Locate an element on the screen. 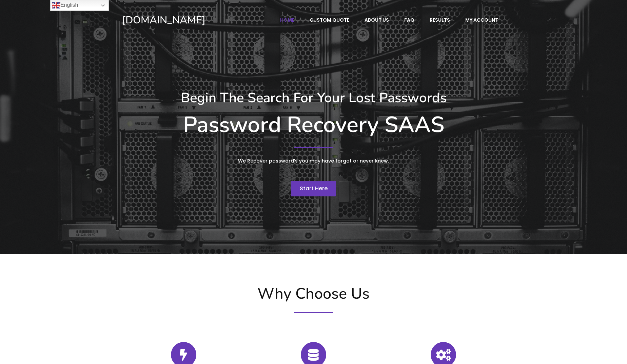 This screenshot has width=627, height=364. a: My account is located at coordinates (482, 20).